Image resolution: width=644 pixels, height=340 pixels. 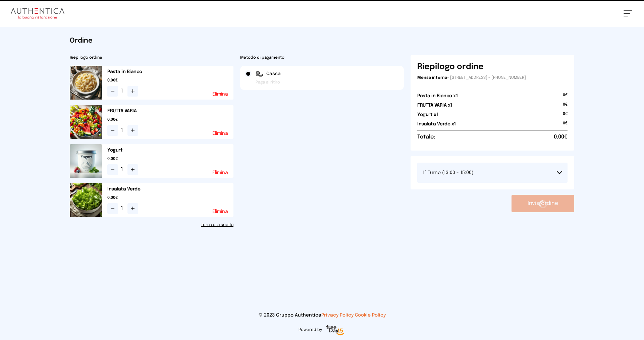 I want to click on span: Mensa interna, so click(x=432, y=78).